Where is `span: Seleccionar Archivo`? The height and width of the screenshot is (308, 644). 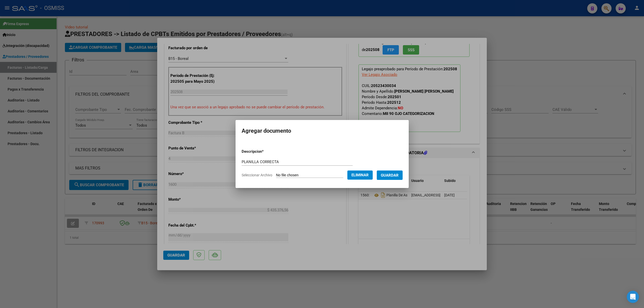 span: Seleccionar Archivo is located at coordinates (257, 175).